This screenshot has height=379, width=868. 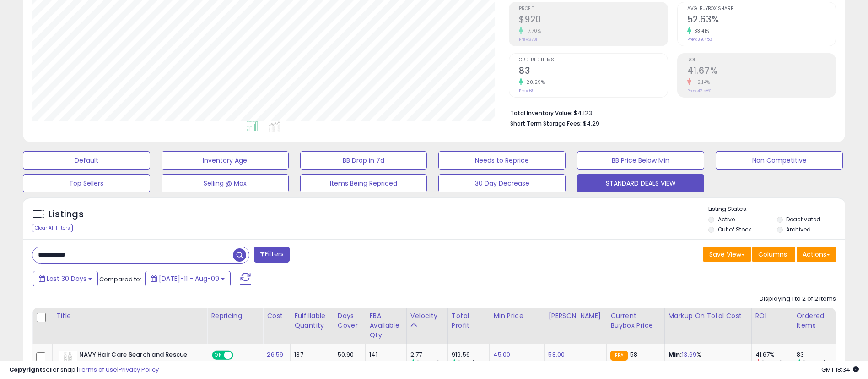 I want to click on small: 17.70%, so click(x=532, y=31).